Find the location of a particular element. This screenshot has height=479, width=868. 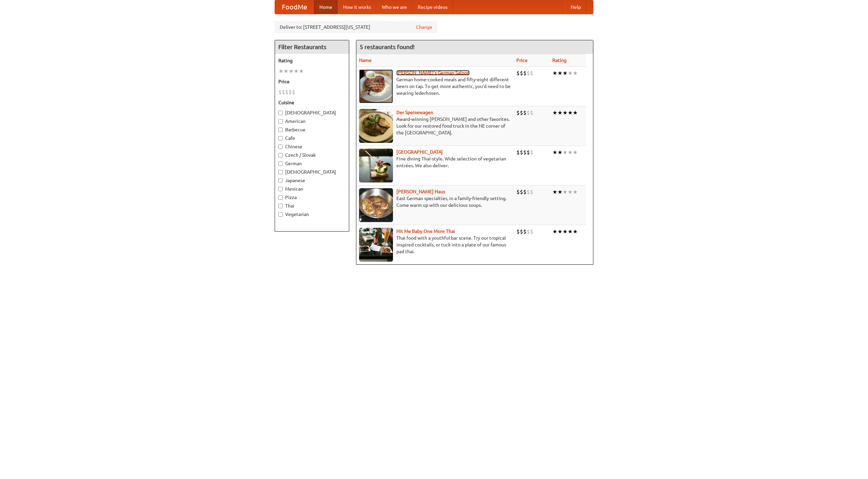

a: Rating is located at coordinates (559, 60).